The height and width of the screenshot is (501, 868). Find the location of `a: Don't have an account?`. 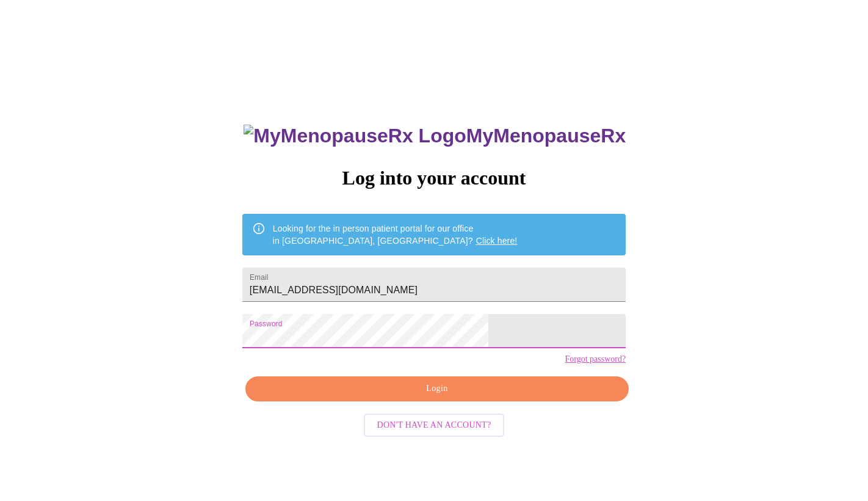

a: Don't have an account? is located at coordinates (434, 424).